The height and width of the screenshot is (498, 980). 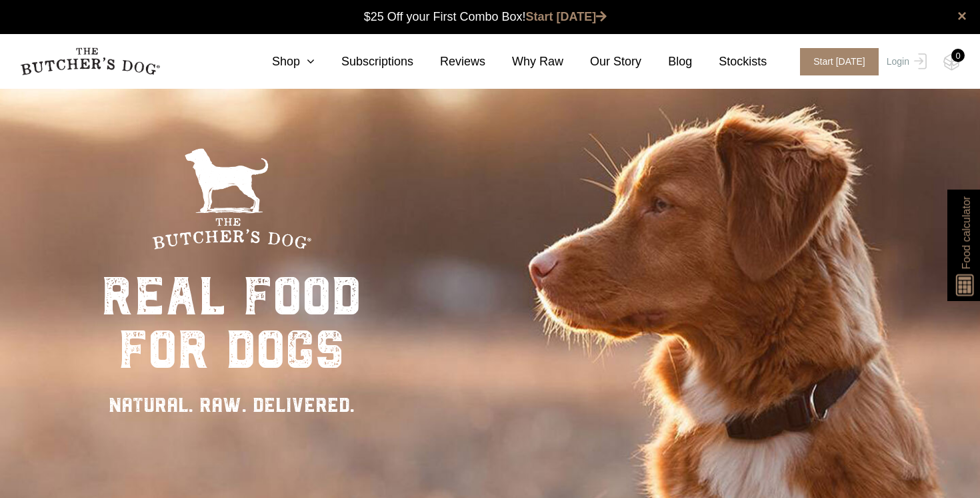 I want to click on a: Shop, so click(x=280, y=61).